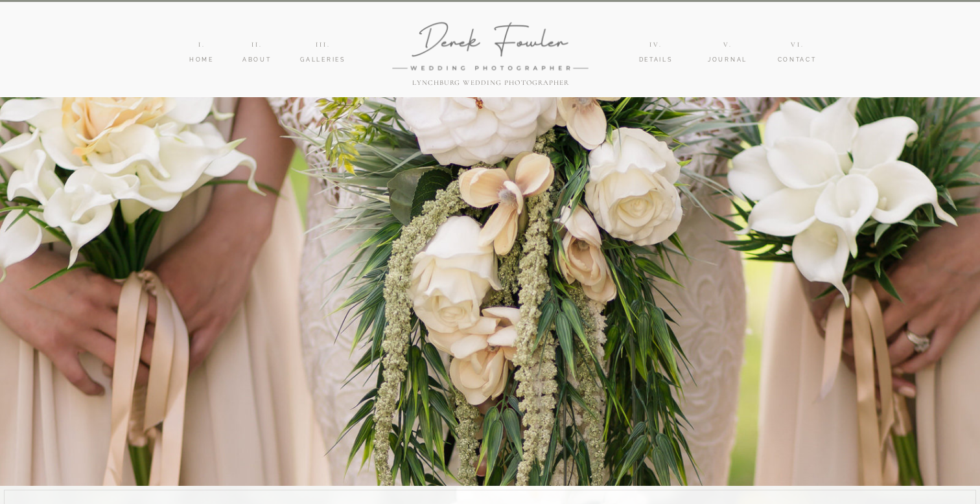 This screenshot has height=504, width=980. What do you see at coordinates (257, 45) in the screenshot?
I see `nav: Ii.` at bounding box center [257, 45].